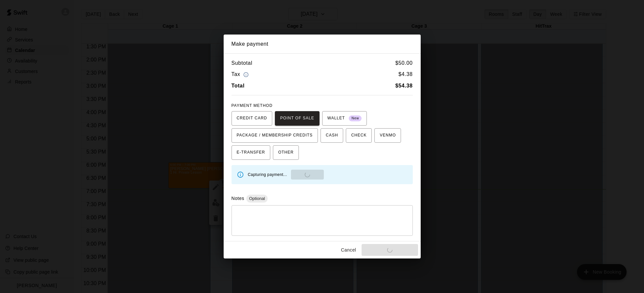 The width and height of the screenshot is (644, 293). Describe the element at coordinates (286, 152) in the screenshot. I see `span: OTHER` at that location.